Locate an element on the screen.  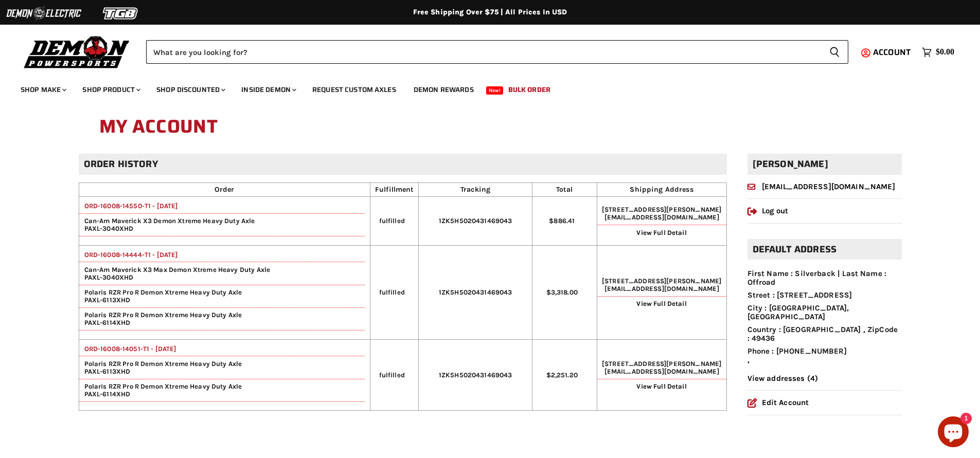
div: Free Shipping Over $75 | All Prices In USD is located at coordinates (490, 12).